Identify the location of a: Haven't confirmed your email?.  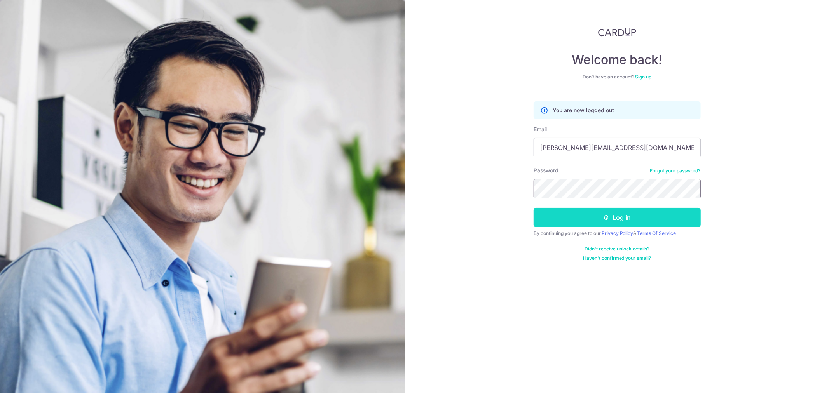
(617, 259).